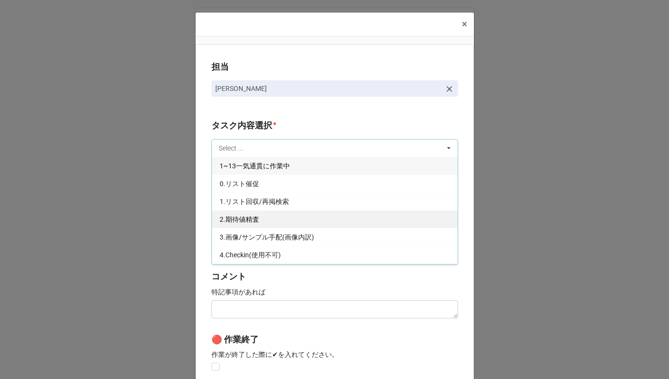 The image size is (669, 379). What do you see at coordinates (239, 184) in the screenshot?
I see `span: 0.リスト催促` at bounding box center [239, 184].